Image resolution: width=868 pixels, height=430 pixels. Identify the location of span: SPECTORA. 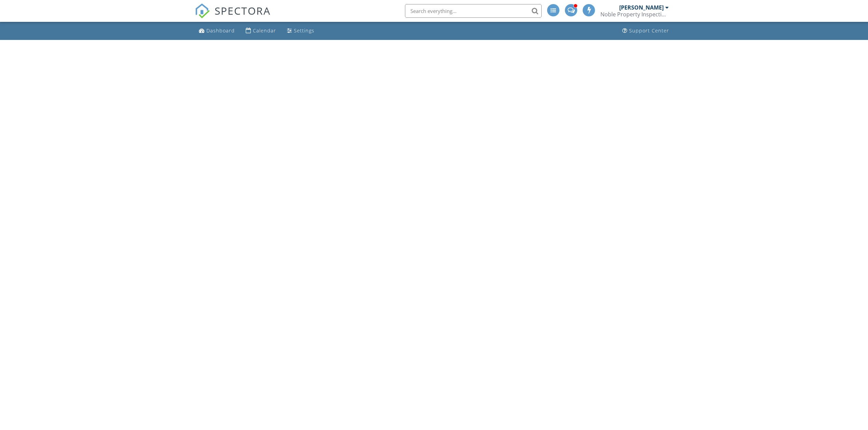
(243, 11).